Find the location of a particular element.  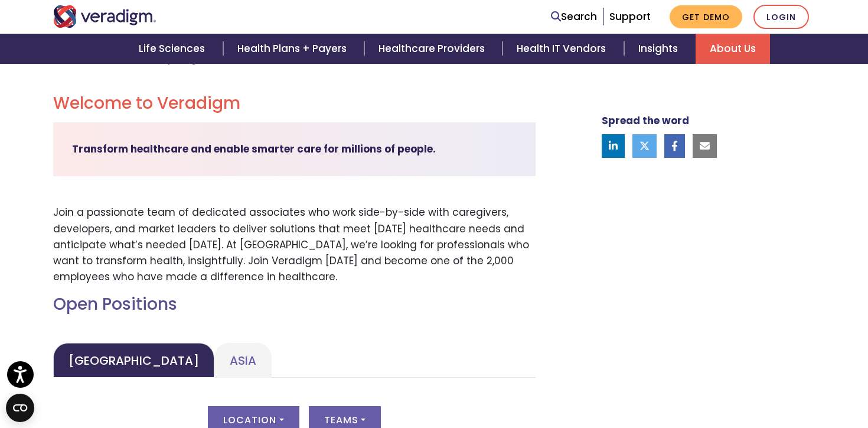

a: Get Demo is located at coordinates (706, 16).